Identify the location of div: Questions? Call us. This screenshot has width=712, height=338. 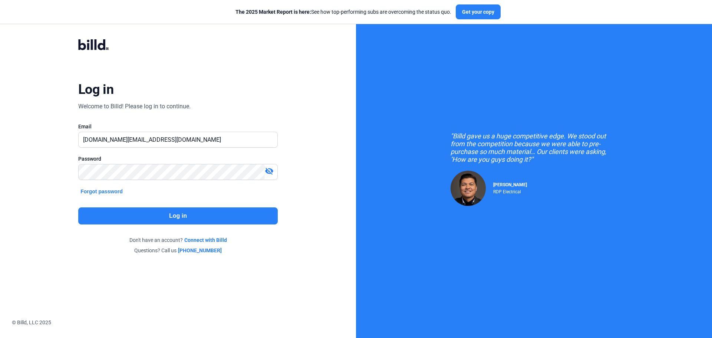
(178, 250).